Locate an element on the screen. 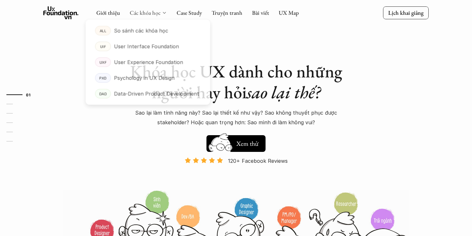  p: Lịch khai giảng is located at coordinates (406, 13).